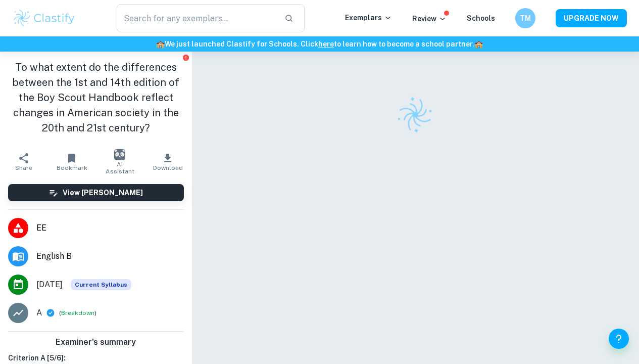 The width and height of the screenshot is (639, 364). Describe the element at coordinates (110, 256) in the screenshot. I see `span: English B` at that location.